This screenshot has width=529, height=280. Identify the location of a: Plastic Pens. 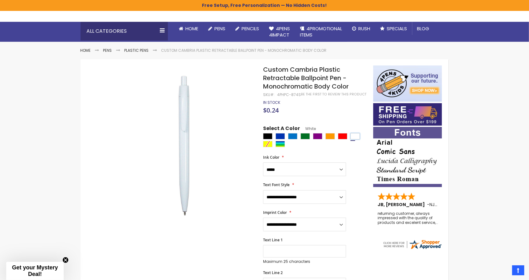
(137, 50).